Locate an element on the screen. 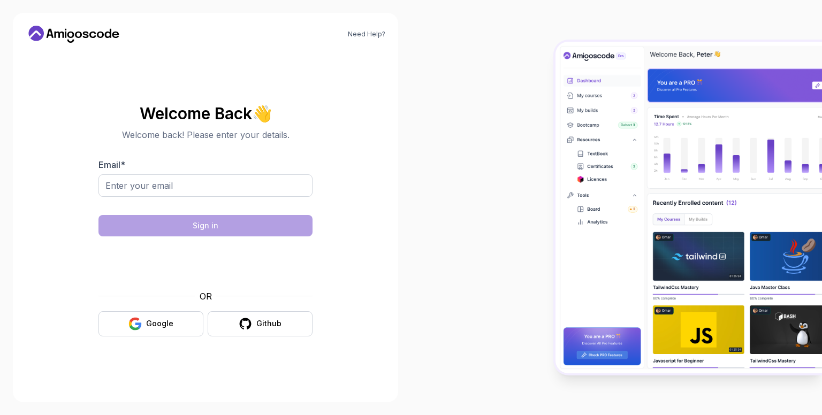 The image size is (822, 415). button: Google is located at coordinates (151, 324).